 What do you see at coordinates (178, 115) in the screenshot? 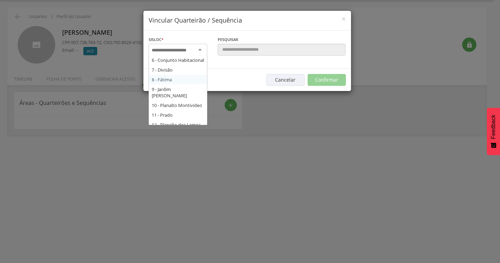
I see `div: 11 - Prado` at bounding box center [178, 115].